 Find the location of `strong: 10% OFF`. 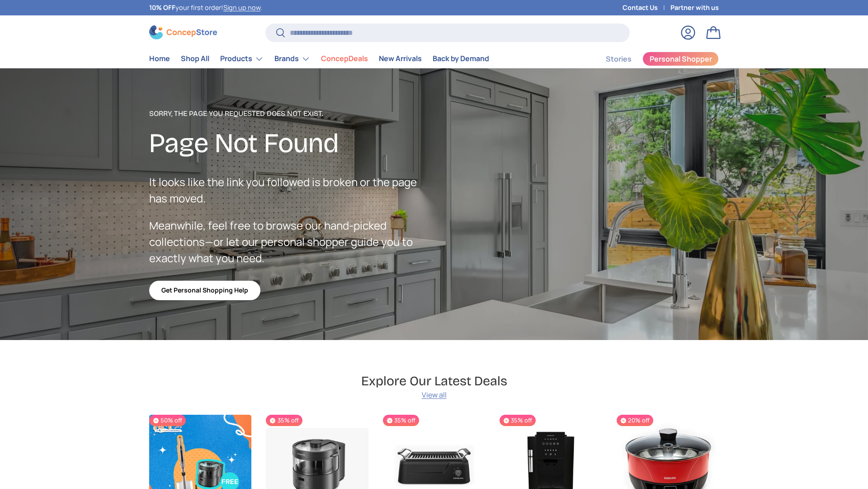

strong: 10% OFF is located at coordinates (163, 7).